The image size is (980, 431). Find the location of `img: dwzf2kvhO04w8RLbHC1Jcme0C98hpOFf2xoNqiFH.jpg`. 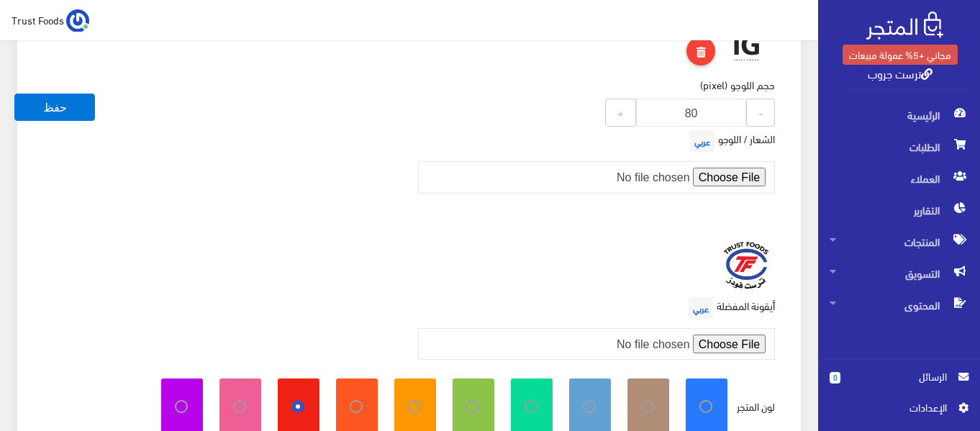

img: dwzf2kvhO04w8RLbHC1Jcme0C98hpOFf2xoNqiFH.jpg is located at coordinates (747, 48).